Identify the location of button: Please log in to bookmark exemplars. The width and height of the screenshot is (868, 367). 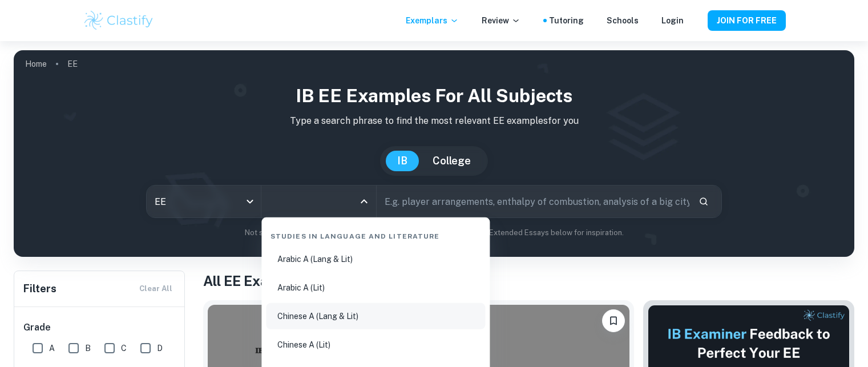
(613, 321).